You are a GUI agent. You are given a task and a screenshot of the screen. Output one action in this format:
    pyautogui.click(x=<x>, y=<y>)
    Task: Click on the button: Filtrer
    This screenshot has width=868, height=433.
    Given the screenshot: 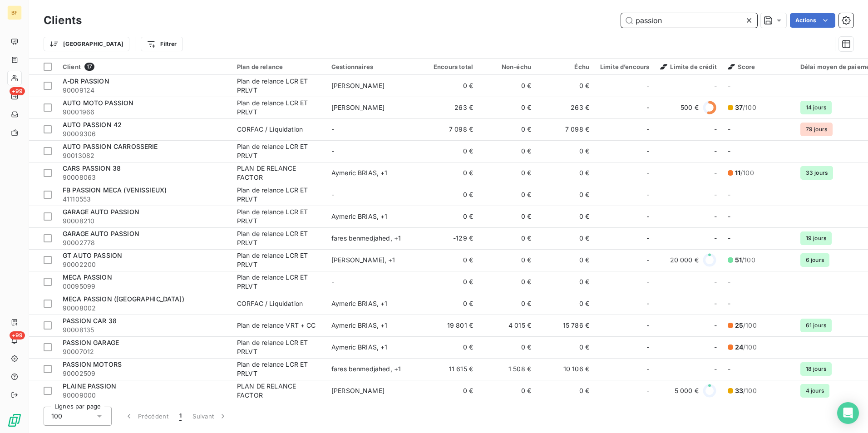 What is the action you would take?
    pyautogui.click(x=161, y=44)
    